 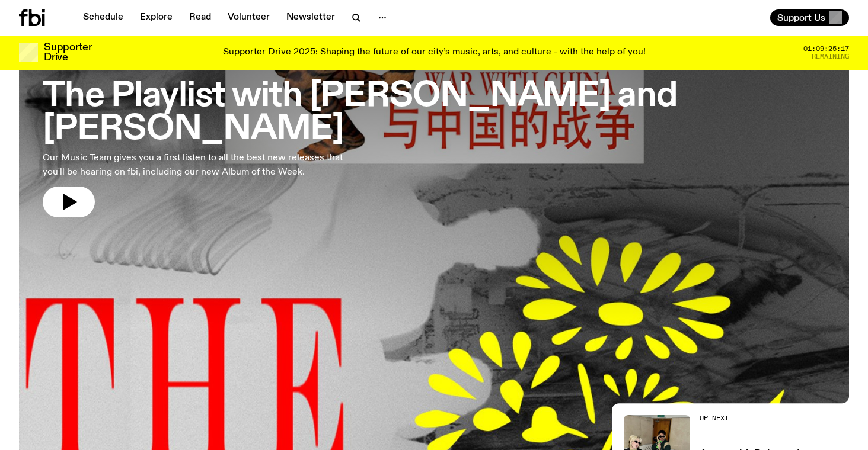 I want to click on span: Support Us, so click(x=801, y=18).